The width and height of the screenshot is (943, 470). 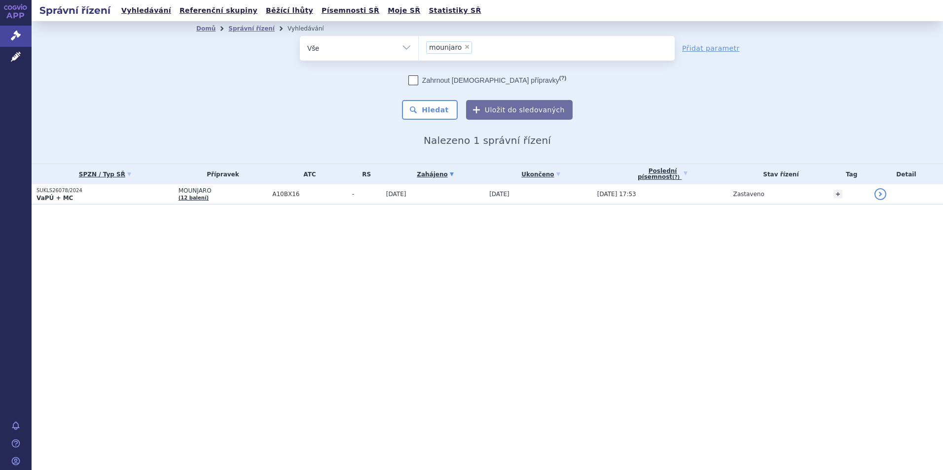 I want to click on a: Ukončeno, so click(x=540, y=175).